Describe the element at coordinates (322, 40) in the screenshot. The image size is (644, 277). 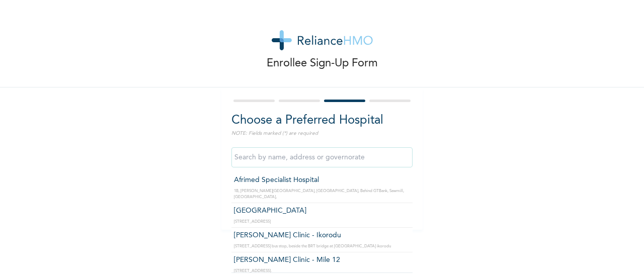
I see `img: logo` at that location.